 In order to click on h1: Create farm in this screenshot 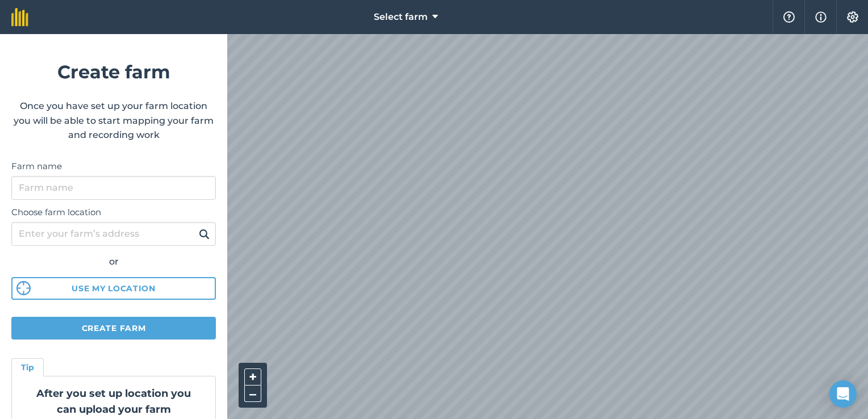, I will do `click(114, 71)`.